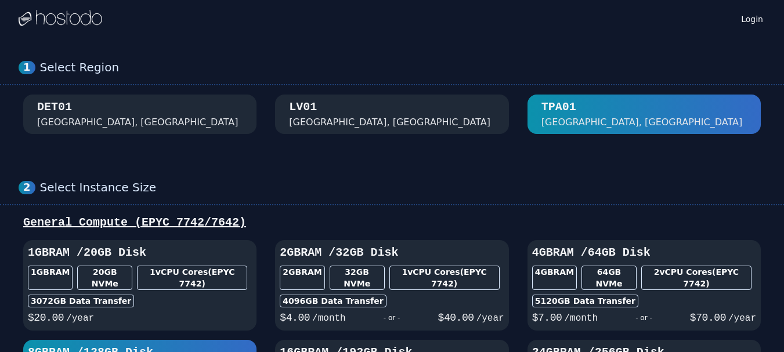 This screenshot has width=784, height=352. What do you see at coordinates (392, 253) in the screenshot?
I see `h3: 2GB RAM / 32 GB Disk` at bounding box center [392, 253].